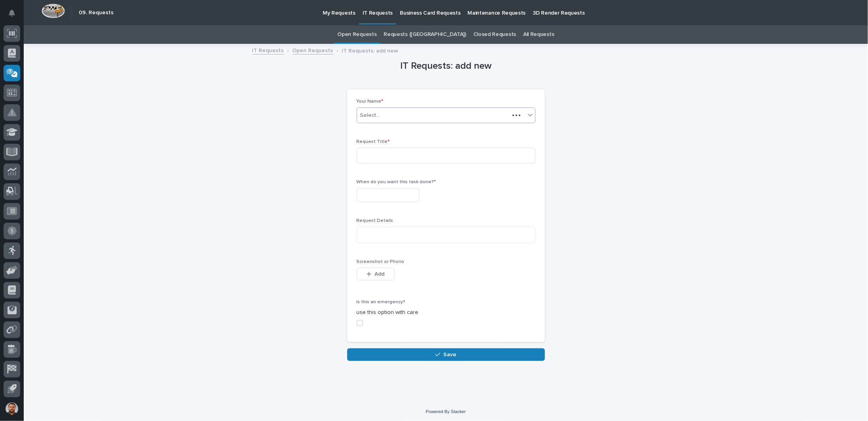 The width and height of the screenshot is (868, 421). I want to click on button: Add, so click(375, 274).